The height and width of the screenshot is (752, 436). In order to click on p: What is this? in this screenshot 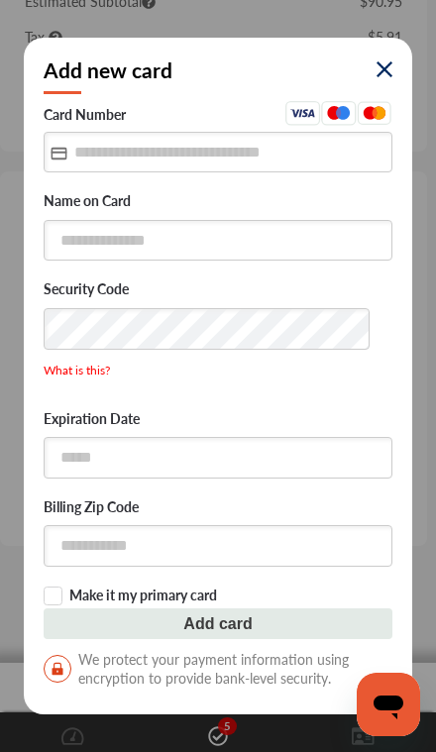, I will do `click(218, 370)`.